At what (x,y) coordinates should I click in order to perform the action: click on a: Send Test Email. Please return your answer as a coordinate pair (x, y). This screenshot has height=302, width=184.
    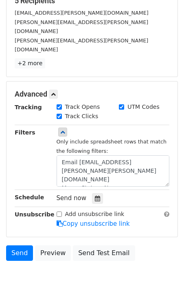
    Looking at the image, I should click on (104, 253).